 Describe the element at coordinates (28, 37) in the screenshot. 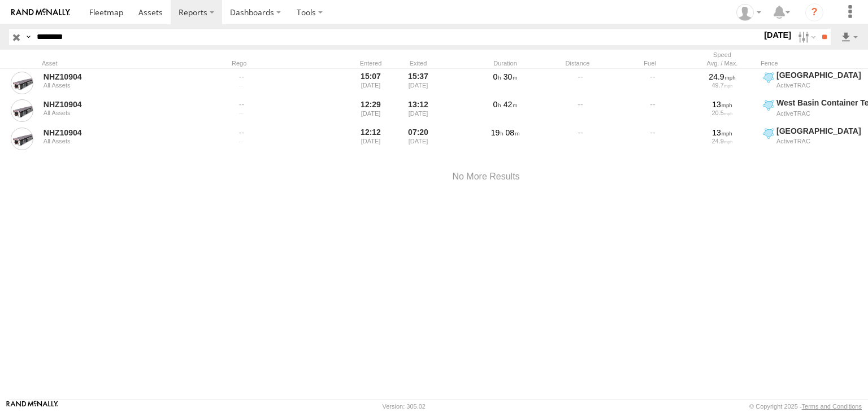

I see `label: Search Query` at that location.